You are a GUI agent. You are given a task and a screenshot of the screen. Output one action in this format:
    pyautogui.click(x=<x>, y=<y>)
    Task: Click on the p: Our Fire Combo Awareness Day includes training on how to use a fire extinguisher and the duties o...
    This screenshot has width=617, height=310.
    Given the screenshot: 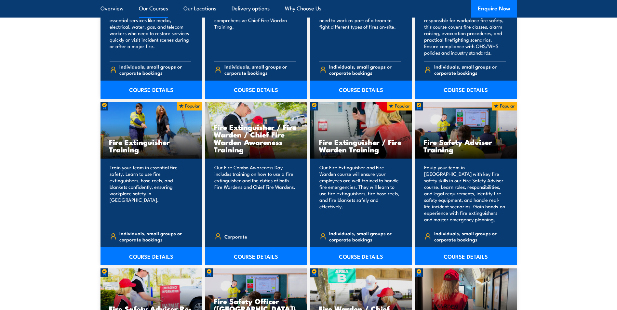 What is the action you would take?
    pyautogui.click(x=255, y=194)
    